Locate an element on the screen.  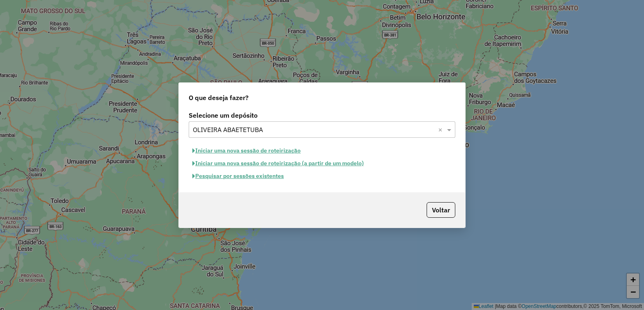
button: Iniciar uma nova sessão de roteirização (a partir de um modelo) is located at coordinates (278, 163).